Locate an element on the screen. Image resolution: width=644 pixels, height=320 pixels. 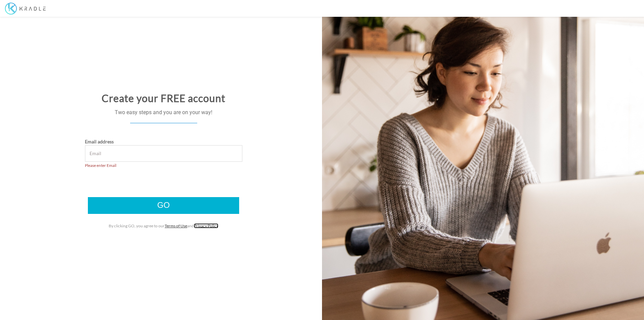
label: Email address is located at coordinates (99, 142).